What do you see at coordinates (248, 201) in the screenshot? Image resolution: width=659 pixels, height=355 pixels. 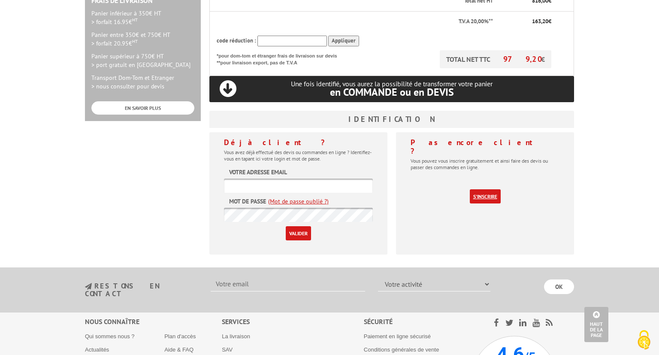 I see `label: Mot de passe` at bounding box center [248, 201].